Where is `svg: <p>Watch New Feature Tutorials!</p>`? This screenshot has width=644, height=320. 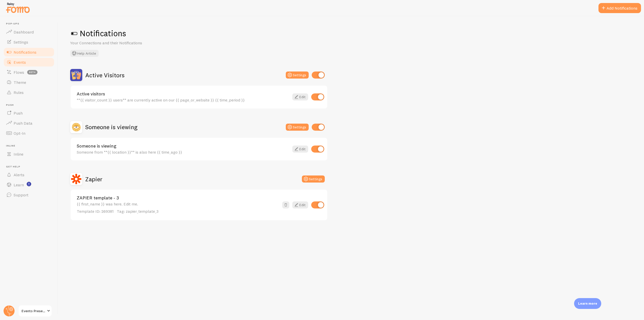 svg: <p>Watch New Feature Tutorials!</p> is located at coordinates (29, 184).